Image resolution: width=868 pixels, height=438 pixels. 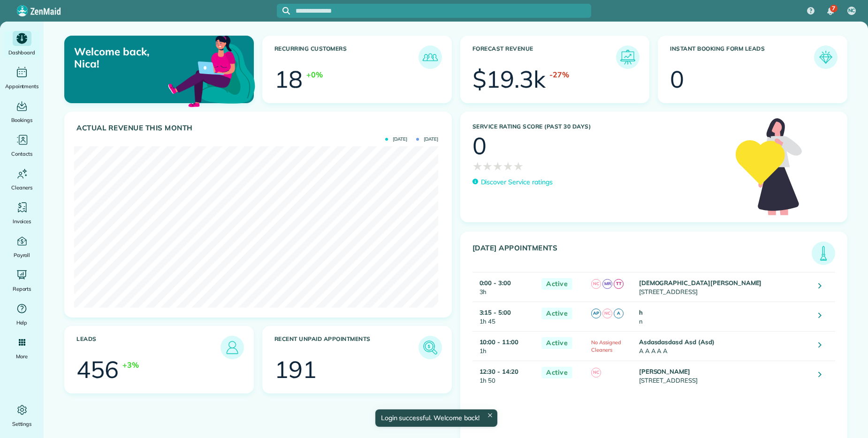 I want to click on div: +0%, so click(x=315, y=74).